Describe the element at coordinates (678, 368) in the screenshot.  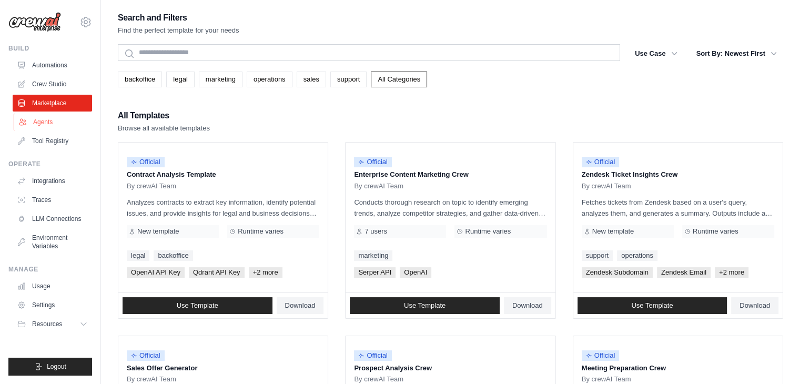
I see `p: Meeting Preparation Crew` at that location.